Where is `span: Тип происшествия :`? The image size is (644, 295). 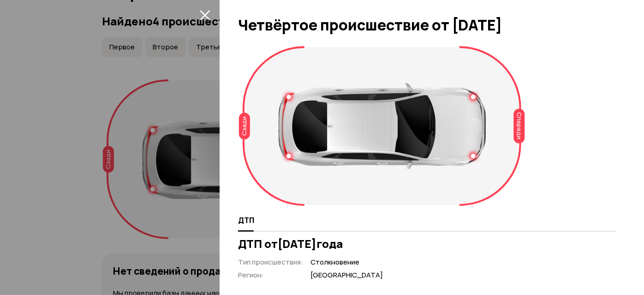 span: Тип происшествия : is located at coordinates (271, 262).